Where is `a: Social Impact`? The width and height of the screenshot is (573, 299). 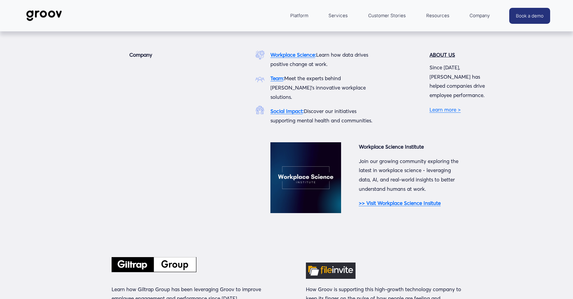
a: Social Impact is located at coordinates (287, 111).